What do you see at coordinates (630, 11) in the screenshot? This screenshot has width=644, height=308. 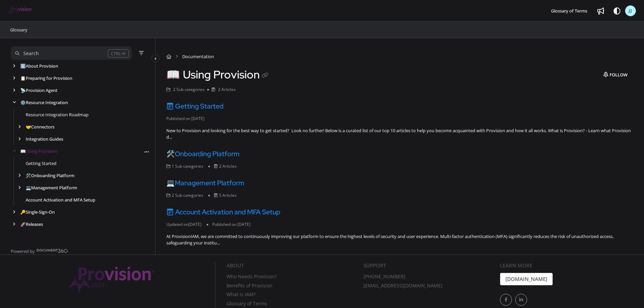 I see `span: JJ` at bounding box center [630, 11].